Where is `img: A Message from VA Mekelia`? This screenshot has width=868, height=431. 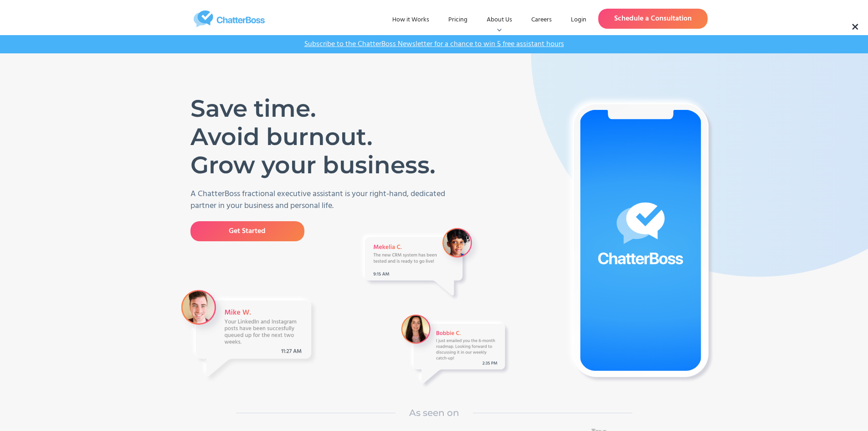
img: A Message from VA Mekelia is located at coordinates (420, 263).